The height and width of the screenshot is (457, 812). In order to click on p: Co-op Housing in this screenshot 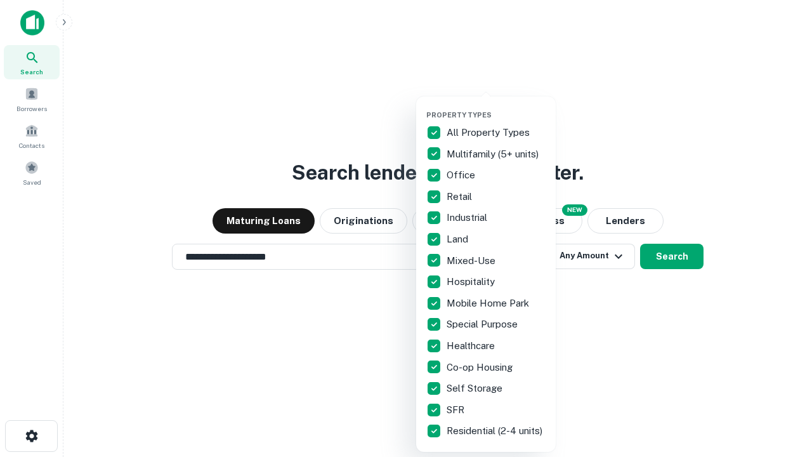, I will do `click(481, 367)`.